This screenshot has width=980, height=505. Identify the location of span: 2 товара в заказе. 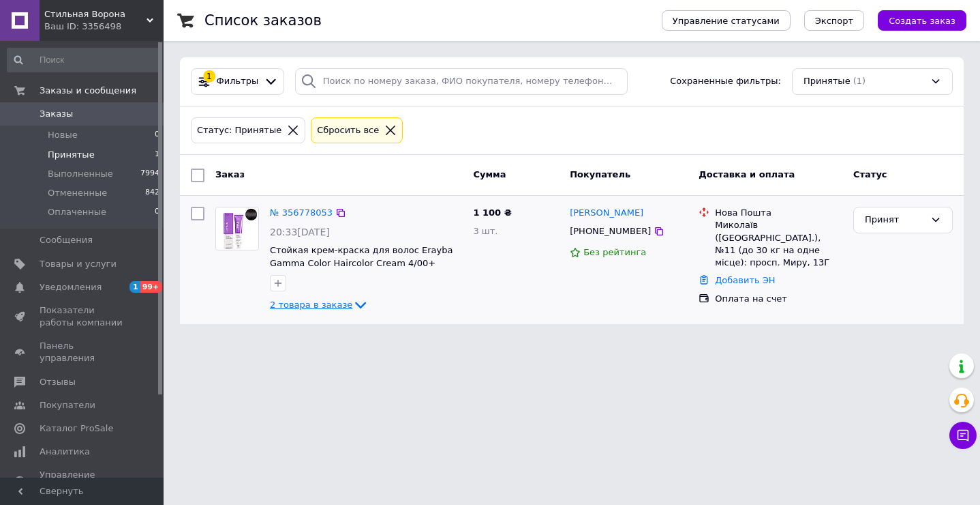
(310, 304).